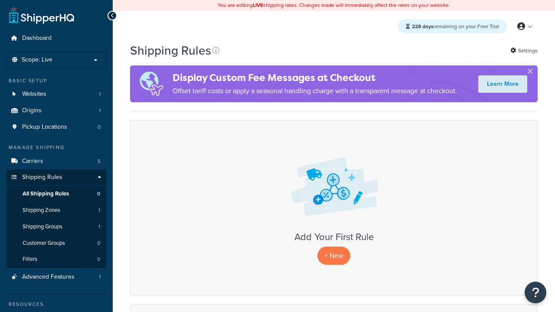 The width and height of the screenshot is (555, 312). What do you see at coordinates (56, 127) in the screenshot?
I see `li: Pickup Locations` at bounding box center [56, 127].